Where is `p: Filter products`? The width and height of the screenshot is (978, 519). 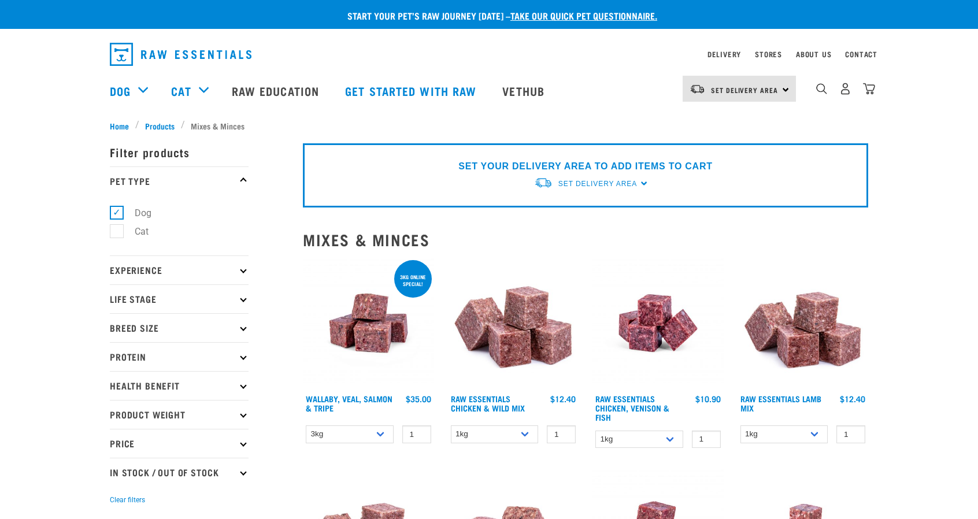
p: Filter products is located at coordinates (179, 152).